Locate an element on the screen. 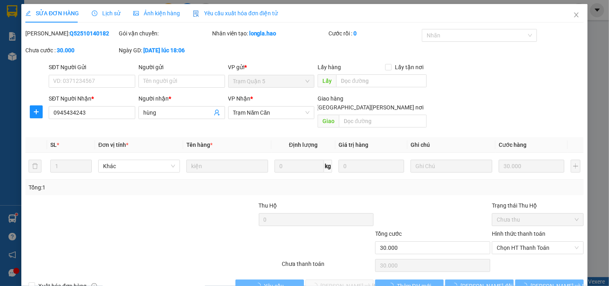  span: Trạm Quận 5 is located at coordinates (271, 81).